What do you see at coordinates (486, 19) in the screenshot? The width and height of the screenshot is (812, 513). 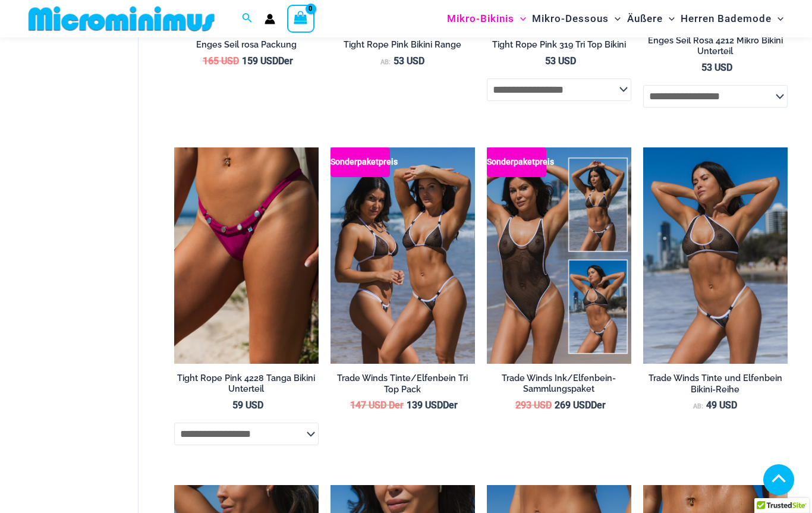 I see `a: Mikro-BikinisMenü-UmschalttasteMenü-Umschalttaste` at bounding box center [486, 19].